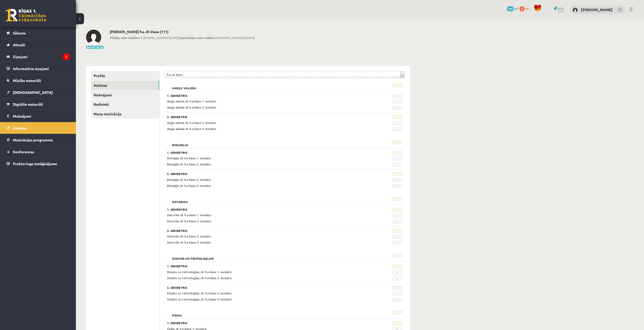  What do you see at coordinates (189, 242) in the screenshot?
I see `span: Datorika JK 9.a klase 4. ieskaite` at bounding box center [189, 242].